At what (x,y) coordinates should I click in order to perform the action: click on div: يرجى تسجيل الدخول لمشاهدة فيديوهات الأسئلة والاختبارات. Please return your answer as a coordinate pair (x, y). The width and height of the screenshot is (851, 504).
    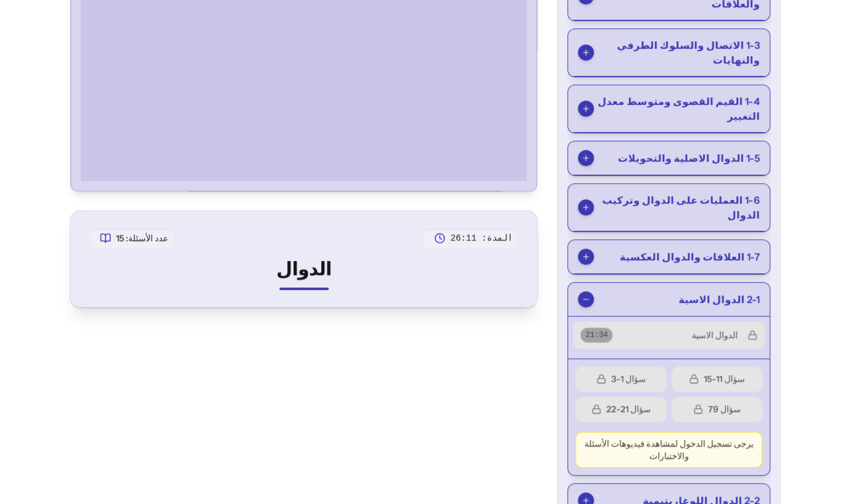
    Looking at the image, I should click on (668, 450).